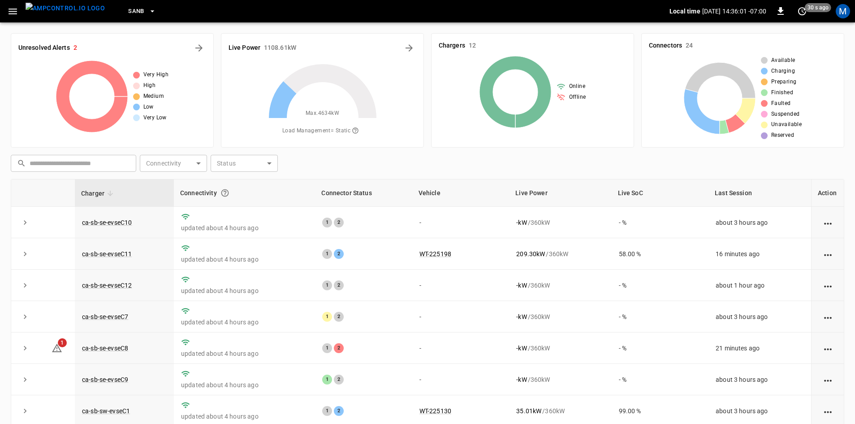 This screenshot has width=855, height=424. What do you see at coordinates (782, 135) in the screenshot?
I see `span: Reserved` at bounding box center [782, 135].